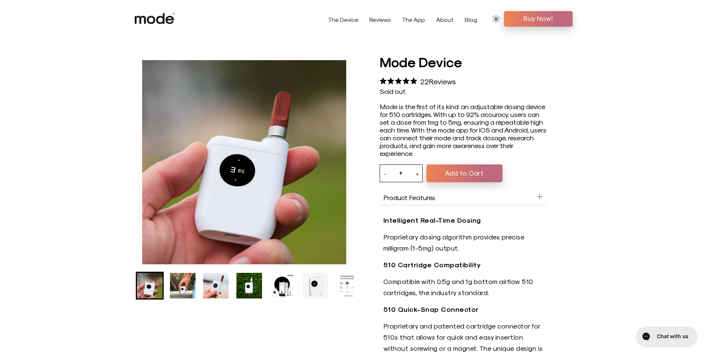 The height and width of the screenshot is (356, 707). What do you see at coordinates (432, 220) in the screenshot?
I see `strong: Intelligent Real-Time Dosing` at bounding box center [432, 220].